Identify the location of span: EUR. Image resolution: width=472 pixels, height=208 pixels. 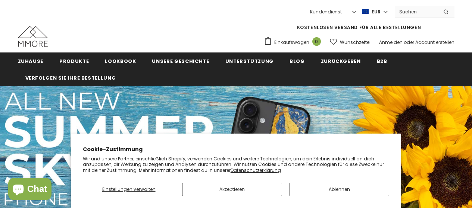
(376, 12).